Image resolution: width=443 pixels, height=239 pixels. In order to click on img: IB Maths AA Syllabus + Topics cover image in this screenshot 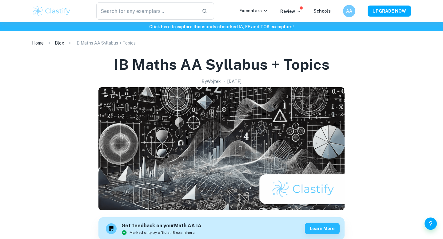, I will do `click(221, 149)`.